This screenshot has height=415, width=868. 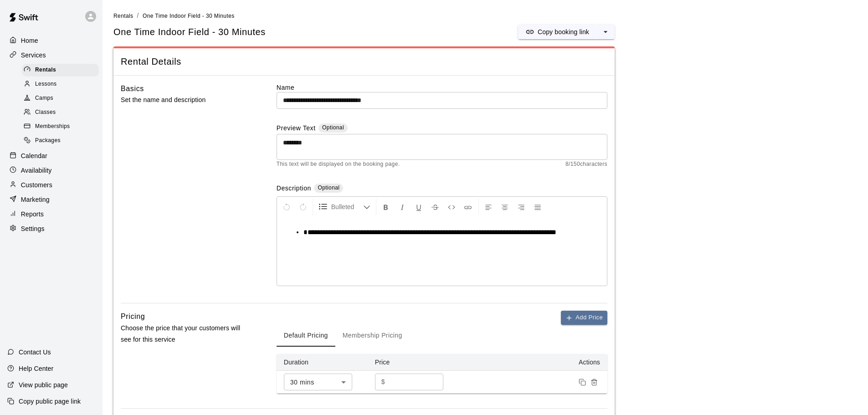 What do you see at coordinates (33, 214) in the screenshot?
I see `p: Reports` at bounding box center [33, 214].